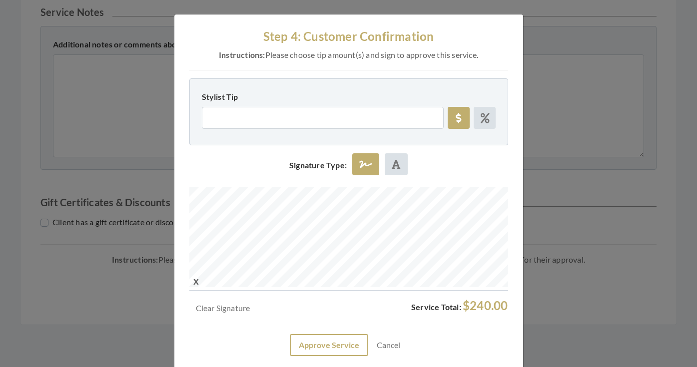 The width and height of the screenshot is (697, 367). Describe the element at coordinates (220, 97) in the screenshot. I see `label: Stylist Tip` at that location.